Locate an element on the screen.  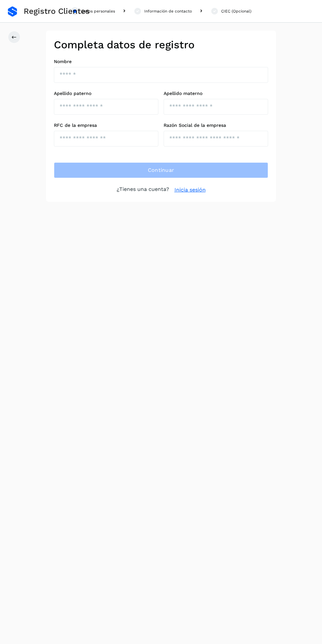
label: RFC de la empresa is located at coordinates (106, 125).